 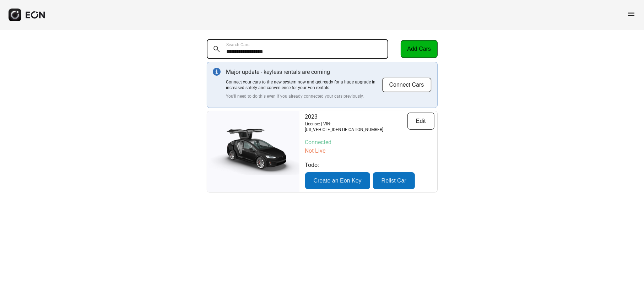 What do you see at coordinates (304, 96) in the screenshot?
I see `p: You'll need to do this even if you already connected your cars previously.` at bounding box center [304, 96].